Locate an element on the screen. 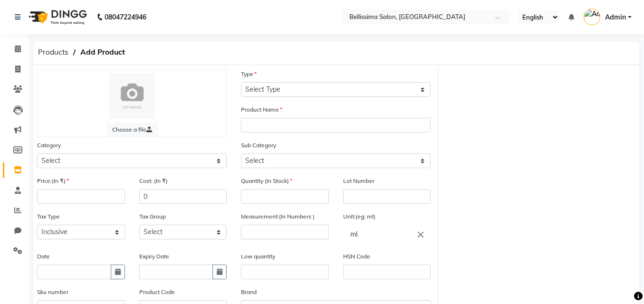 Image resolution: width=644 pixels, height=304 pixels. label: HSN Code is located at coordinates (356, 257).